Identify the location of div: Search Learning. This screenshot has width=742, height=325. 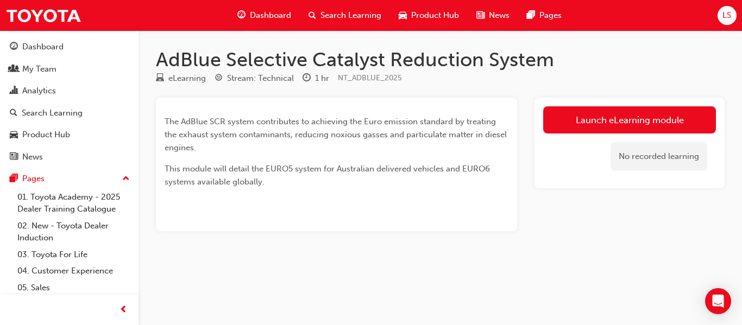
(52, 113).